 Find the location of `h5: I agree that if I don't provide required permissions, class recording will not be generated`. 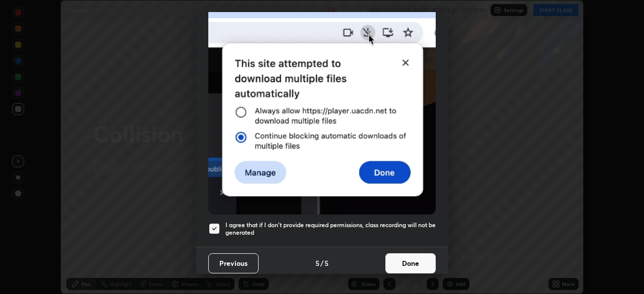

h5: I agree that if I don't provide required permissions, class recording will not be generated is located at coordinates (331, 229).